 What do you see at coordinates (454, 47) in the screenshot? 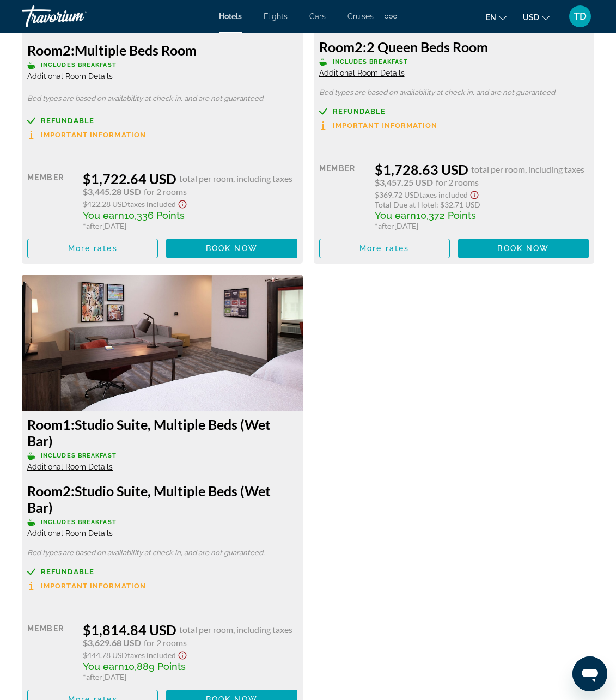
I see `h3: 2 Queen Beds Room` at bounding box center [454, 47].